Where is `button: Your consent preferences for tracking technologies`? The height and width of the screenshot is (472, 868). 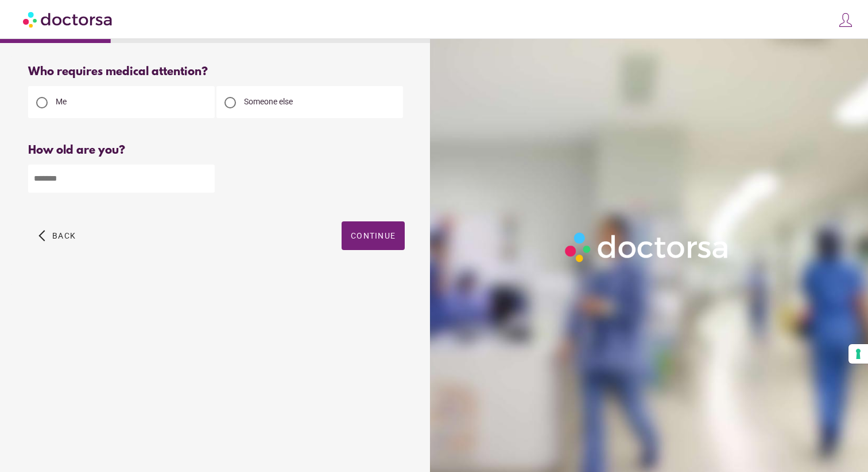 button: Your consent preferences for tracking technologies is located at coordinates (858, 354).